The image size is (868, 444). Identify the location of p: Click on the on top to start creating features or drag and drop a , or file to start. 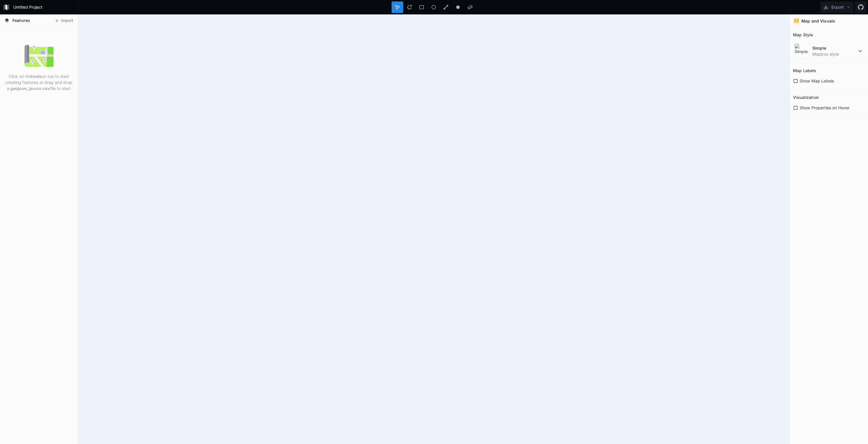
(39, 82).